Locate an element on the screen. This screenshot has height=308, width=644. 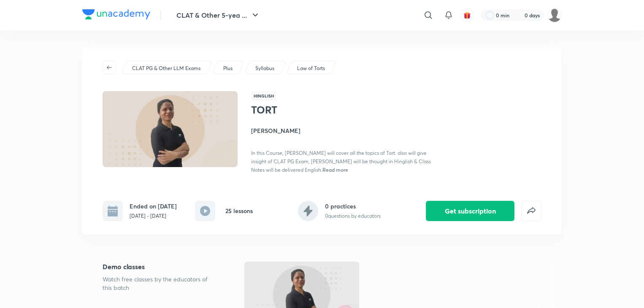
button: CLAT & Other 5-yea ... is located at coordinates (218, 15).